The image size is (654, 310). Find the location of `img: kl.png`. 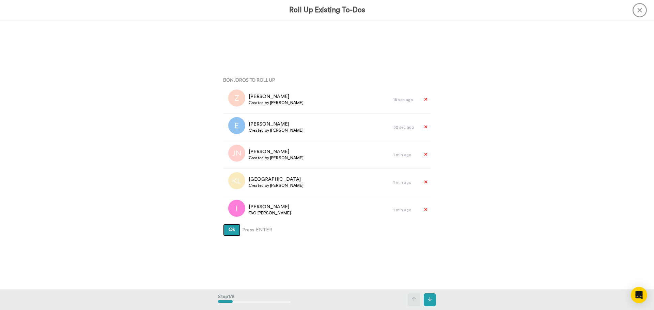

img: kl.png is located at coordinates (237, 181).